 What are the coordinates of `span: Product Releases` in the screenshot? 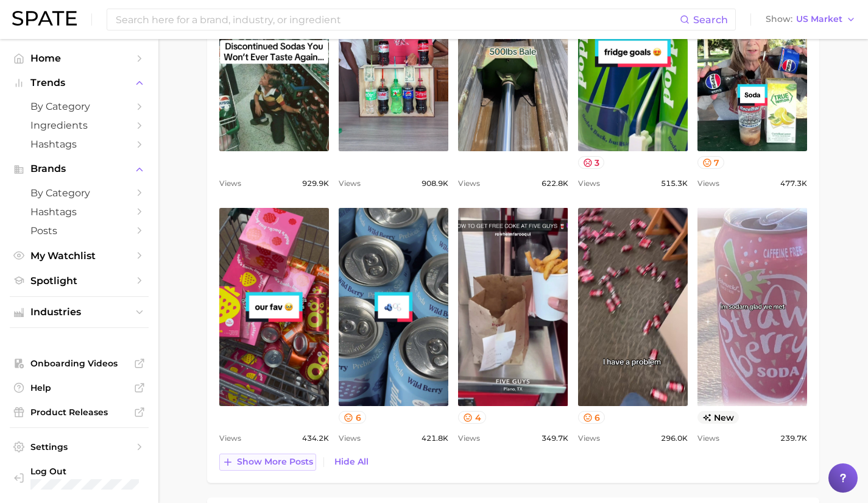 It's located at (79, 412).